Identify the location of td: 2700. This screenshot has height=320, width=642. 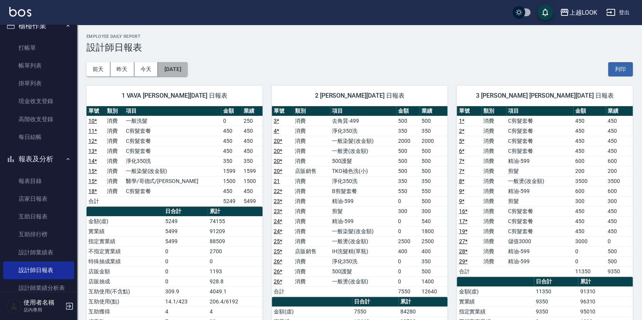
(235, 251).